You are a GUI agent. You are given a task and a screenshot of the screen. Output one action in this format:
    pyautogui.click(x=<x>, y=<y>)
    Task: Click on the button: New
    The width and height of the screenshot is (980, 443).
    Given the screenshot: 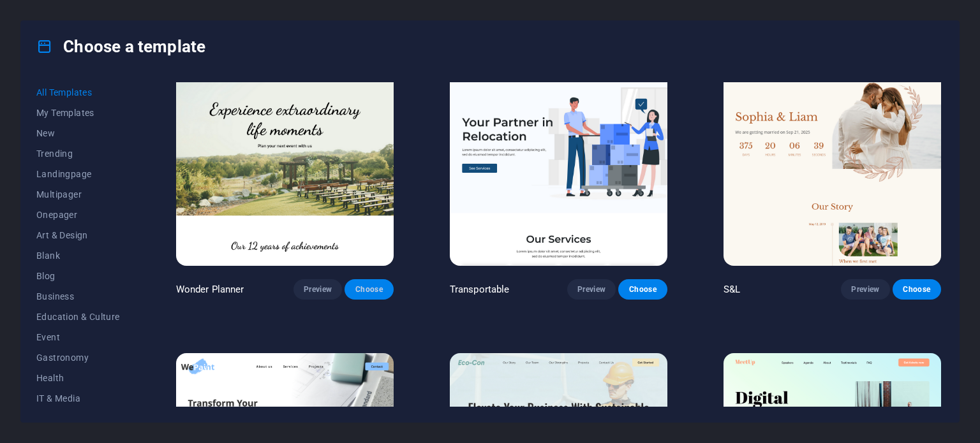 What is the action you would take?
    pyautogui.click(x=78, y=134)
    